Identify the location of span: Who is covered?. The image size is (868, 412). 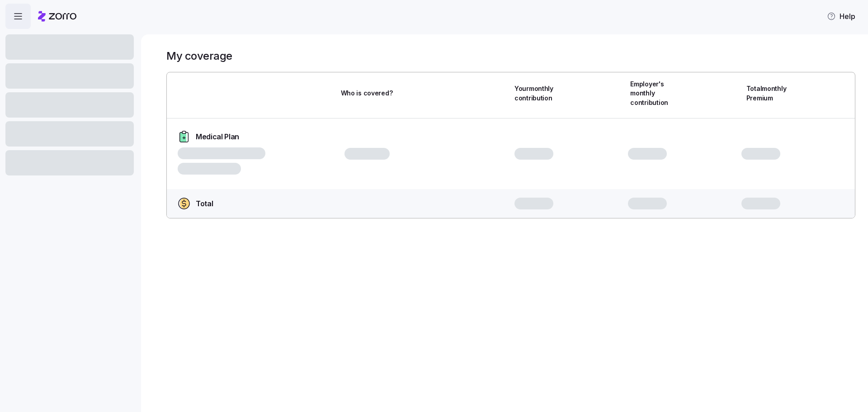
(366, 93).